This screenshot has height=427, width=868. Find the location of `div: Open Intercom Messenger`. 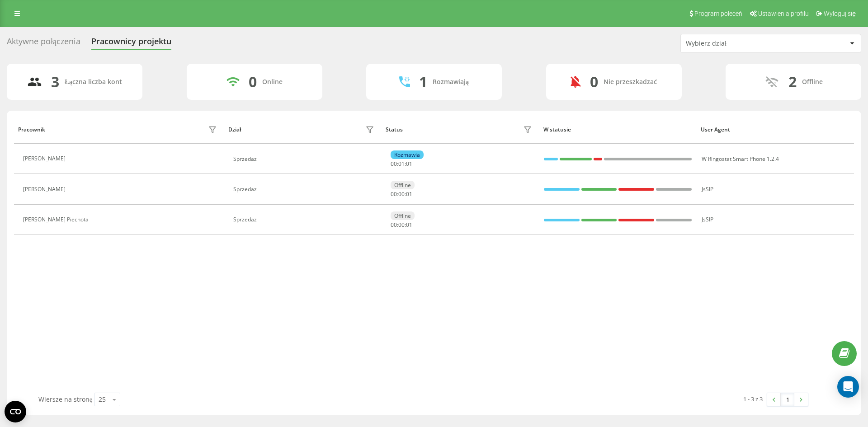

div: Open Intercom Messenger is located at coordinates (848, 387).